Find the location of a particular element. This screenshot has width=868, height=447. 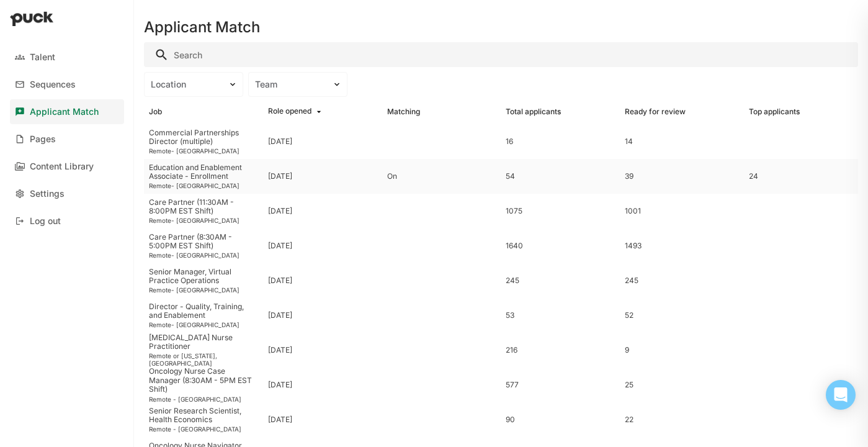

input: Search is located at coordinates (501, 55).